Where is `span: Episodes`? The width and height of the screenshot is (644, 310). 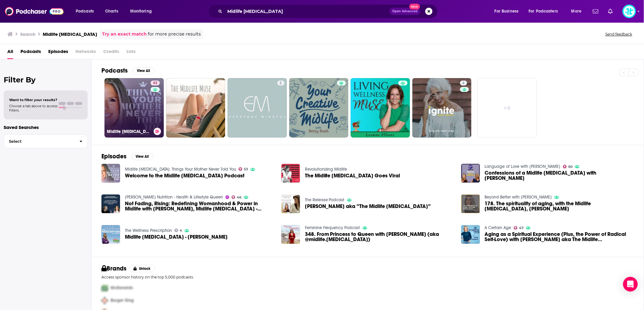 span: Episodes is located at coordinates (58, 53).